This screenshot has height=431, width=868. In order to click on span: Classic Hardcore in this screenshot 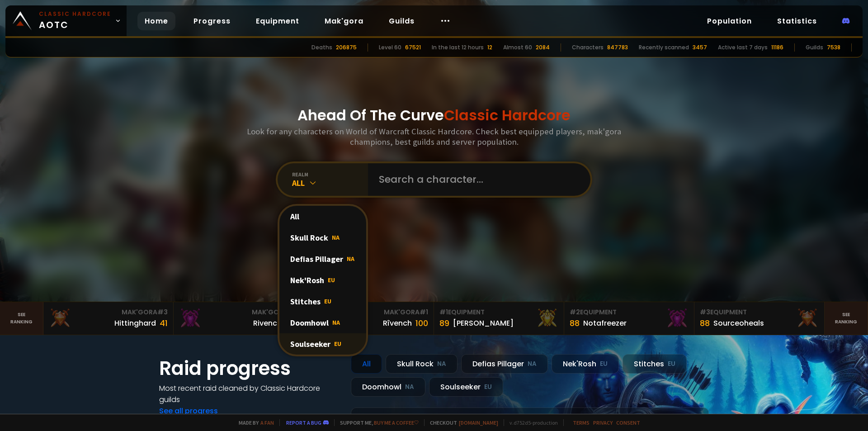, I will do `click(507, 115)`.